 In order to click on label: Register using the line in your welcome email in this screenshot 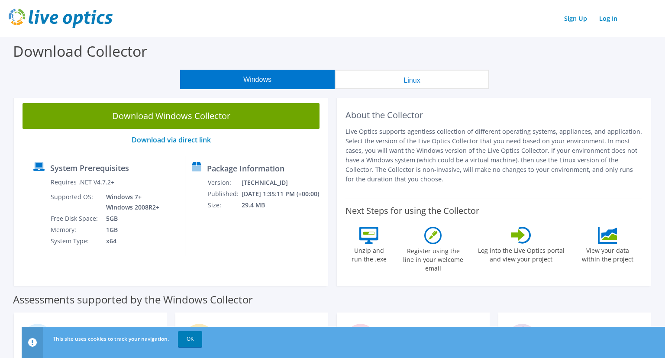, I will do `click(434, 259)`.